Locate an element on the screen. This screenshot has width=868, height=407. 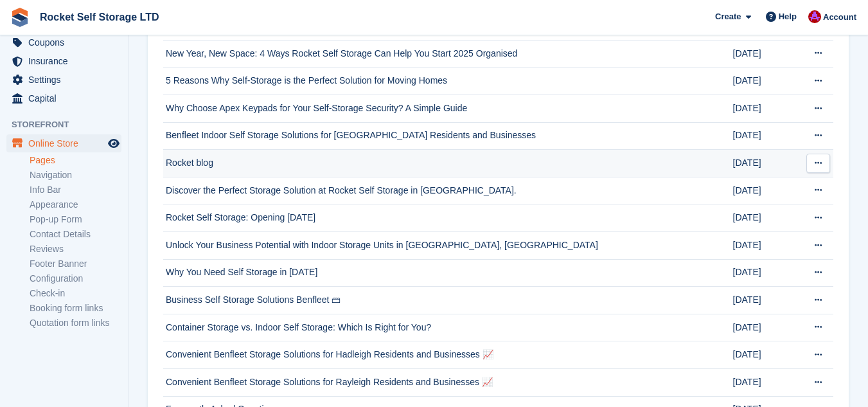
a: Reviews is located at coordinates (75, 248).